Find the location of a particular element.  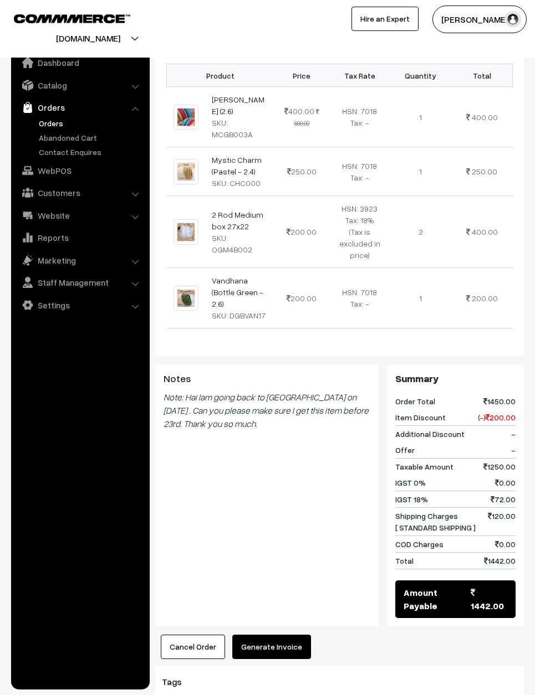

button: Generate Invoice is located at coordinates (271, 647).